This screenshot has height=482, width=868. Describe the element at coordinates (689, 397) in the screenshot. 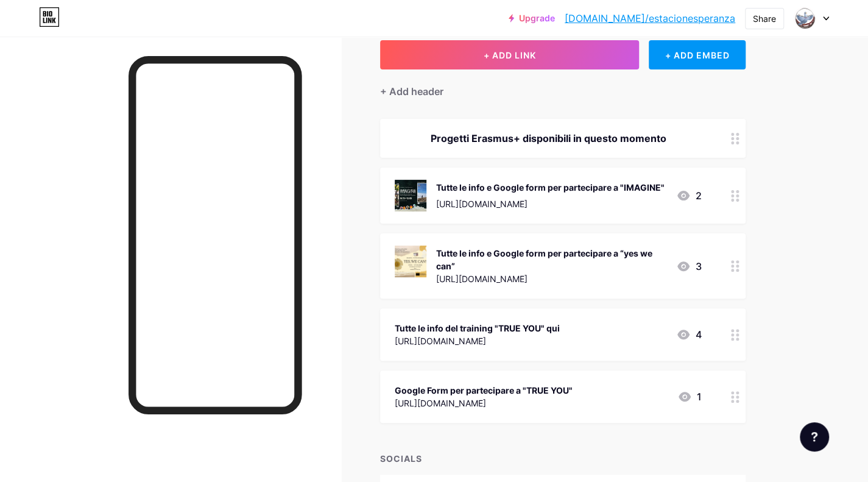

I see `div: 1` at that location.